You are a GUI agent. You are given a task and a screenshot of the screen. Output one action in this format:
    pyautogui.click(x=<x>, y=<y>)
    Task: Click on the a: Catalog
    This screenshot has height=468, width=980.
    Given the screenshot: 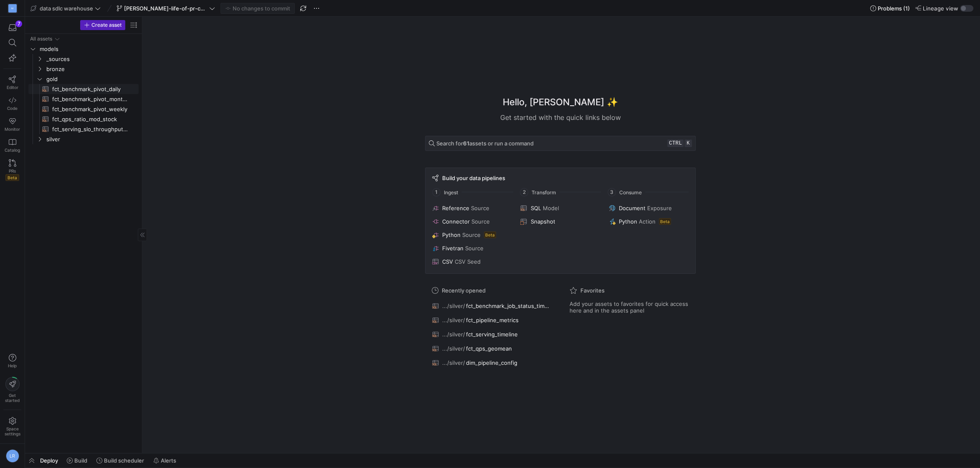 What is the action you would take?
    pyautogui.click(x=12, y=145)
    